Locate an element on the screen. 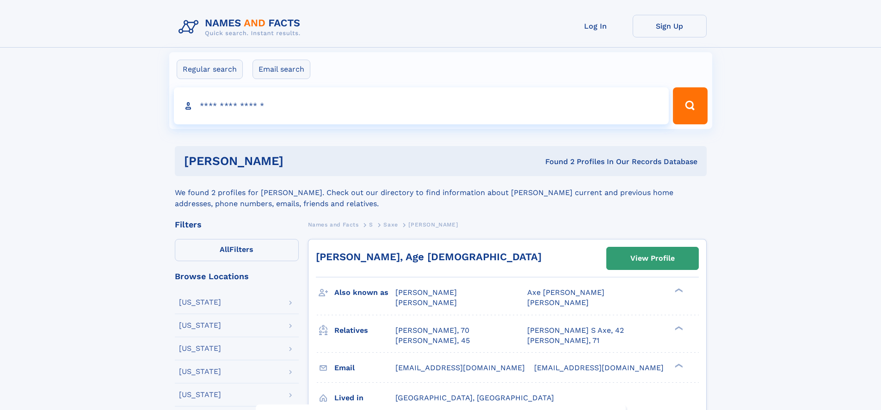 This screenshot has height=410, width=881. a: Log In is located at coordinates (596, 26).